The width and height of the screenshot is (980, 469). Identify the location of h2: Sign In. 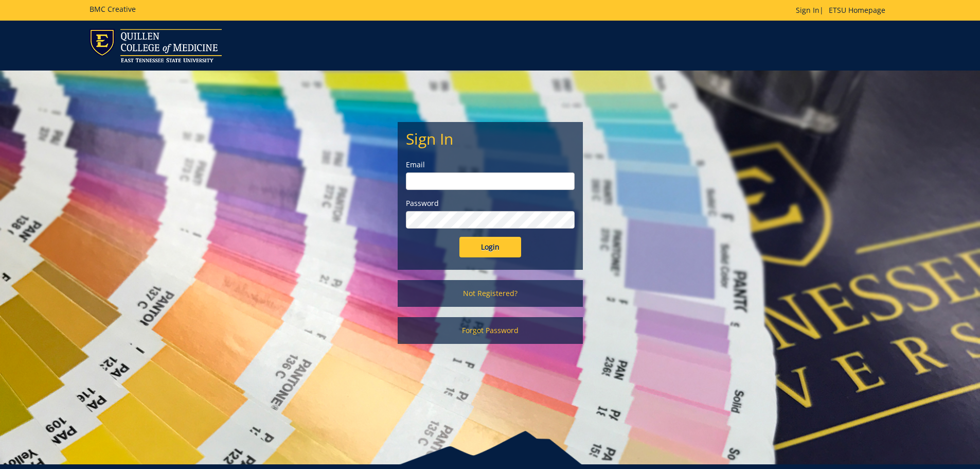
(490, 138).